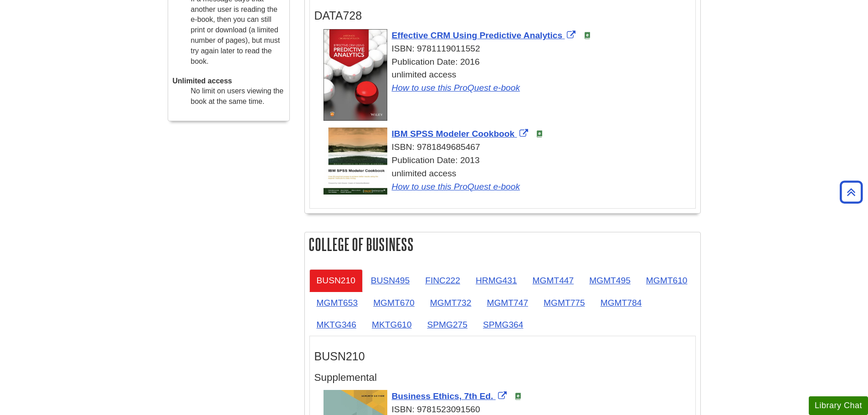 The image size is (868, 415). Describe the element at coordinates (507, 49) in the screenshot. I see `div: ISBN: 9781119011552` at that location.